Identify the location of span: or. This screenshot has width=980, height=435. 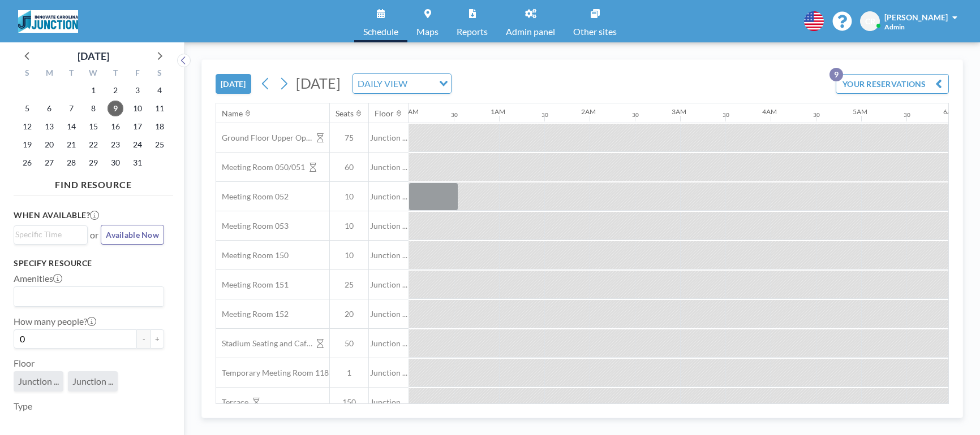
(94, 236).